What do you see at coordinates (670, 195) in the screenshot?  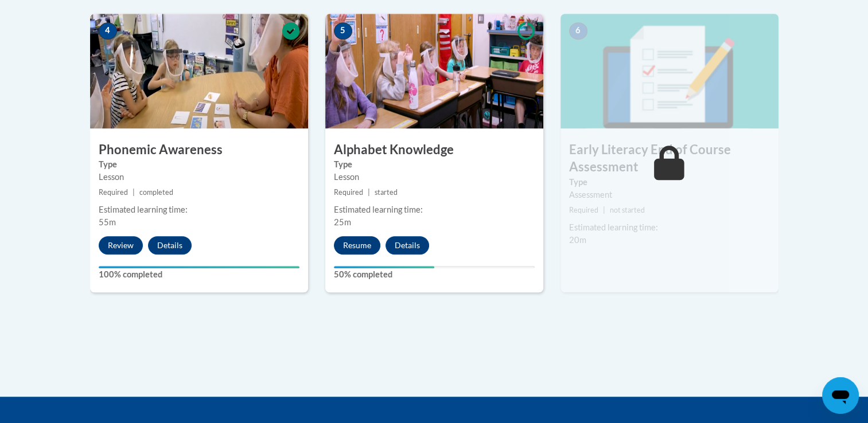 I see `div: Assessment` at bounding box center [670, 195].